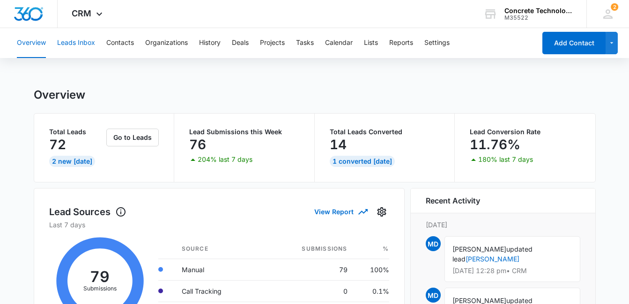 The width and height of the screenshot is (629, 304). What do you see at coordinates (244, 132) in the screenshot?
I see `p: Lead Submissions this Week` at bounding box center [244, 132].